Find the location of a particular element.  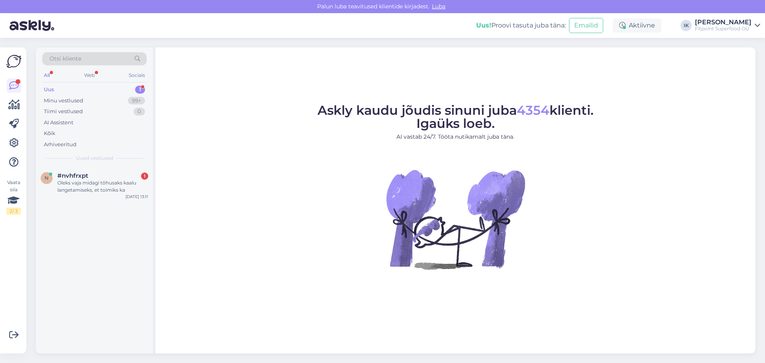

span: Uued vestlused is located at coordinates (94, 158).